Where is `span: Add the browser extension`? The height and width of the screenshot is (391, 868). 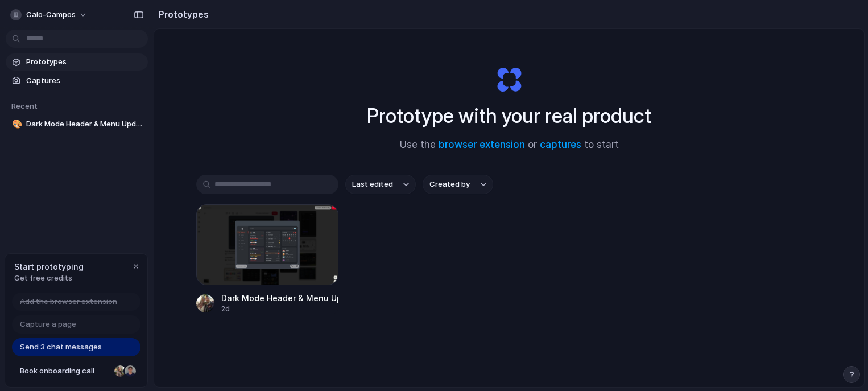 span: Add the browser extension is located at coordinates (68, 301).